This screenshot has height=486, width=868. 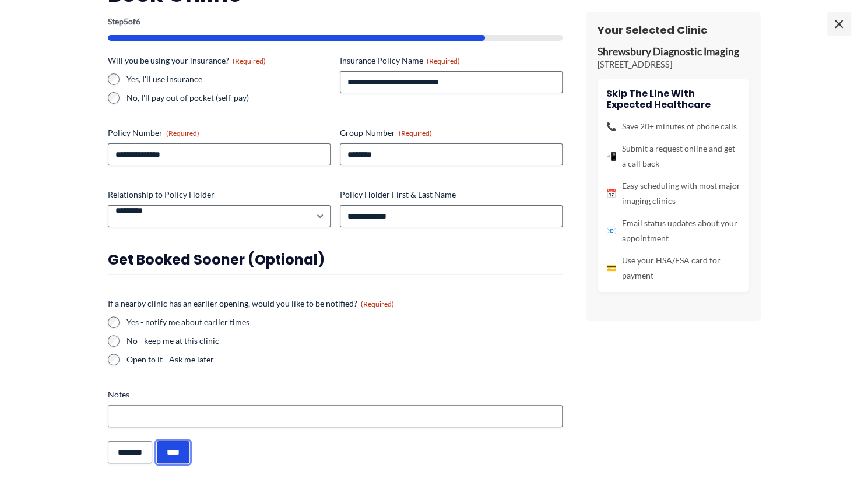 What do you see at coordinates (673, 231) in the screenshot?
I see `li: Email status updates about your appointment` at bounding box center [673, 231].